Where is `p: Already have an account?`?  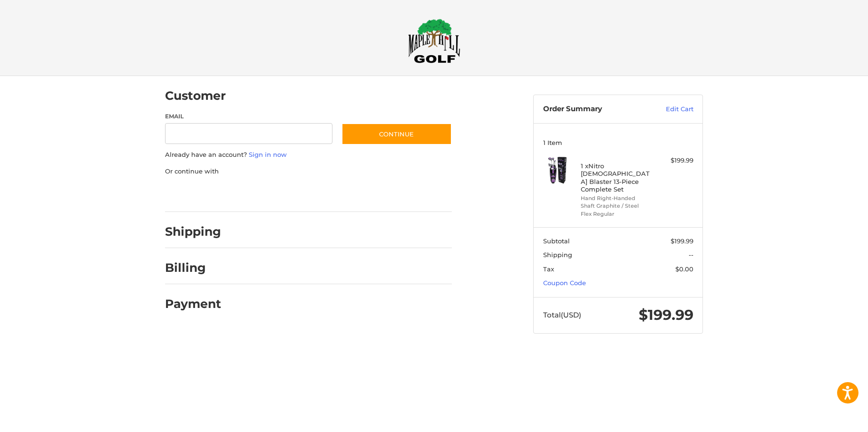 p: Already have an account? is located at coordinates (308, 155).